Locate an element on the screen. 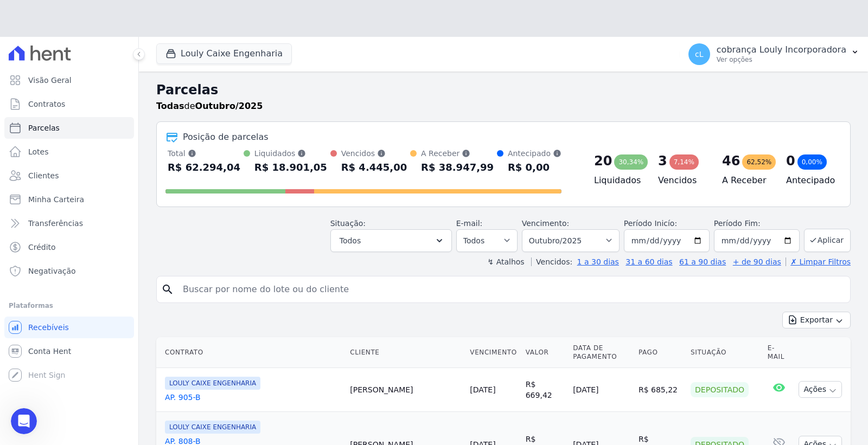 The height and width of the screenshot is (445, 868). i: search is located at coordinates (168, 289).